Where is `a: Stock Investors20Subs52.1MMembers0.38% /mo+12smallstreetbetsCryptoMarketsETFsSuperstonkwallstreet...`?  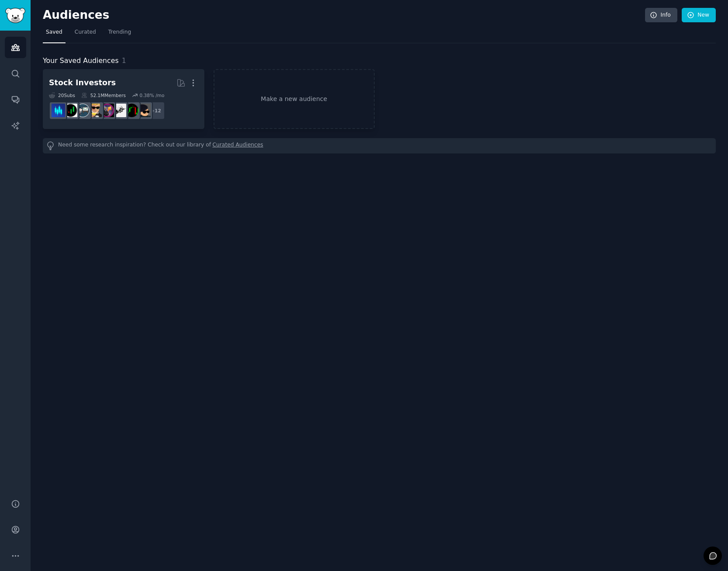
a: Stock Investors20Subs52.1MMembers0.38% /mo+12smallstreetbetsCryptoMarketsETFsSuperstonkwallstreet... is located at coordinates (124, 99).